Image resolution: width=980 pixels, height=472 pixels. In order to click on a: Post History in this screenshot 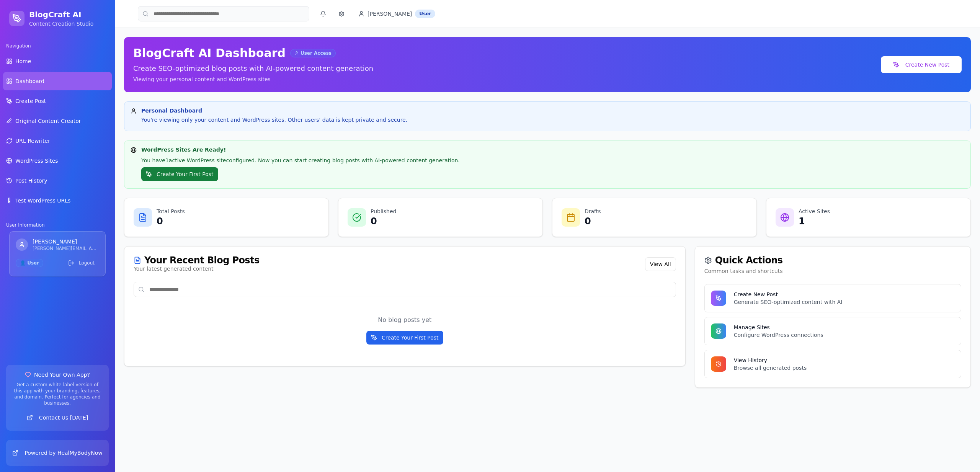, I will do `click(57, 181)`.